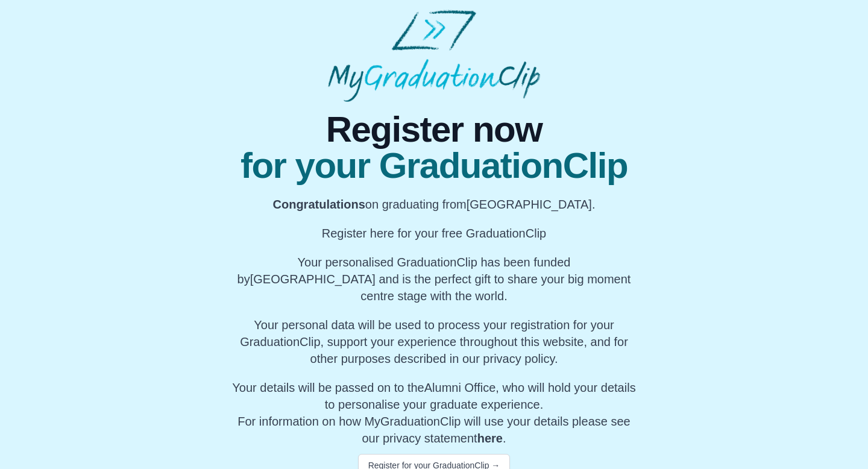  Describe the element at coordinates (433, 413) in the screenshot. I see `span: For information on how MyGraduationClip will use your details please see our privacy statement .` at that location.